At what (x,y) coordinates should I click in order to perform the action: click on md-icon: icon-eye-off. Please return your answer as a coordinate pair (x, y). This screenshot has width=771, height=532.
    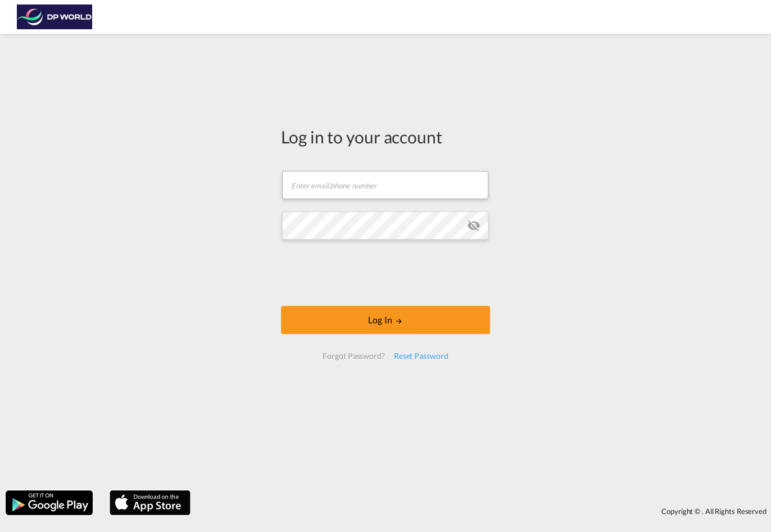
    Looking at the image, I should click on (474, 225).